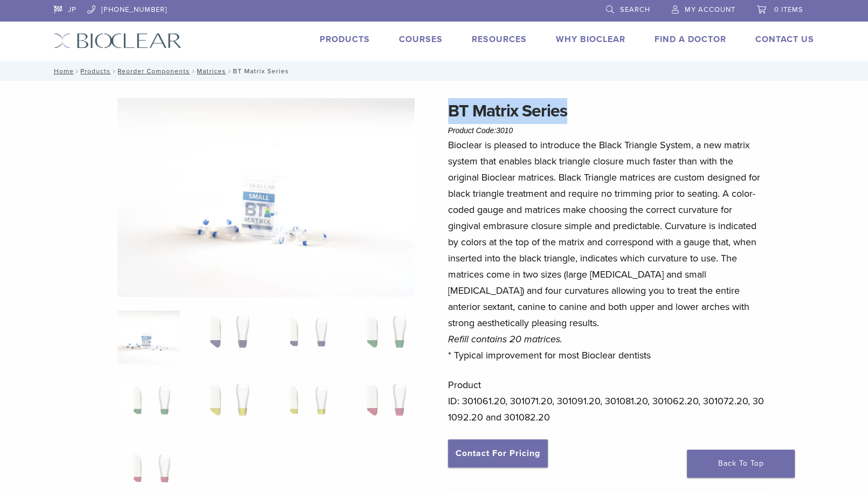 The image size is (868, 490). What do you see at coordinates (789, 10) in the screenshot?
I see `span: 0 items` at bounding box center [789, 10].